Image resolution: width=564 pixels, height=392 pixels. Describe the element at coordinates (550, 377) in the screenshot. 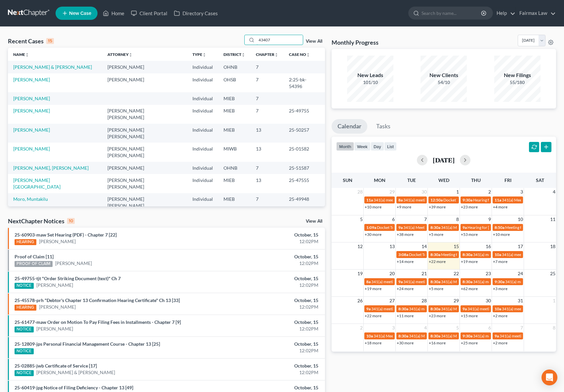

I see `div: Open Intercom Messenger` at that location.